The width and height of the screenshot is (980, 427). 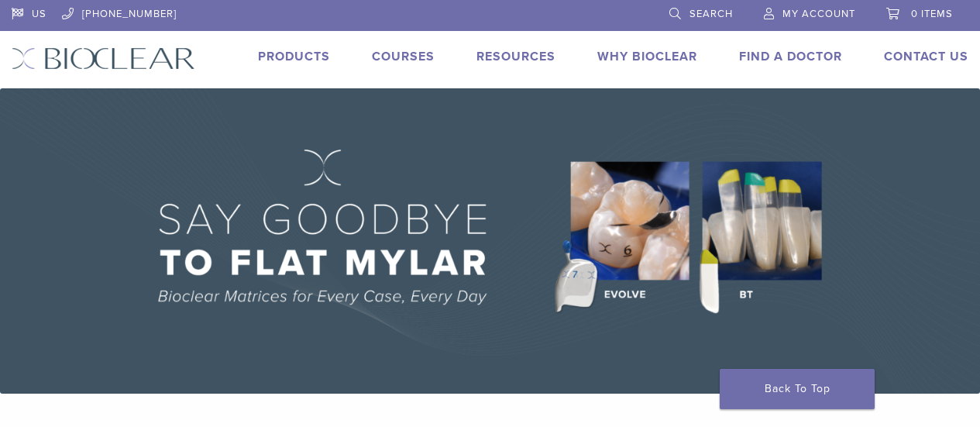 What do you see at coordinates (932, 14) in the screenshot?
I see `span: 0 items` at bounding box center [932, 14].